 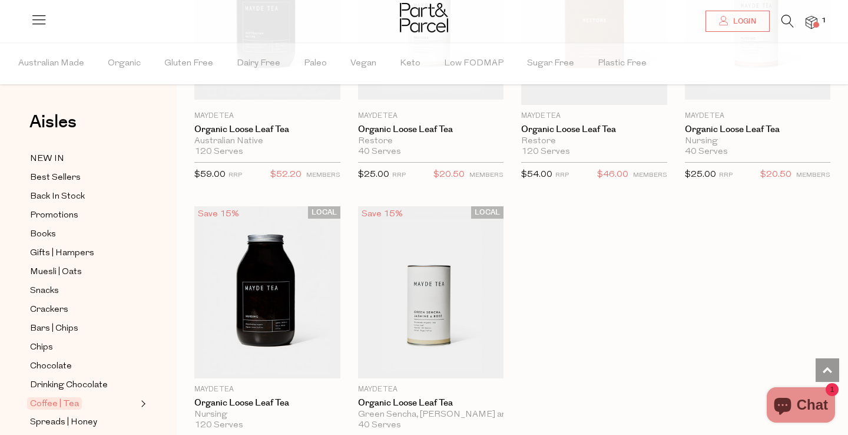 I want to click on span: Low FODMAP, so click(x=473, y=64).